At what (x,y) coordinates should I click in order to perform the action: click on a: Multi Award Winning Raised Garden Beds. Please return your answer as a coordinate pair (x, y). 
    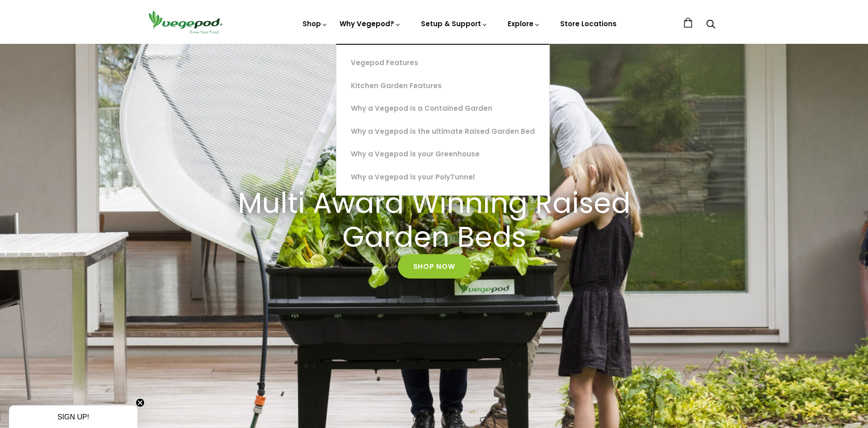
    Looking at the image, I should click on (434, 221).